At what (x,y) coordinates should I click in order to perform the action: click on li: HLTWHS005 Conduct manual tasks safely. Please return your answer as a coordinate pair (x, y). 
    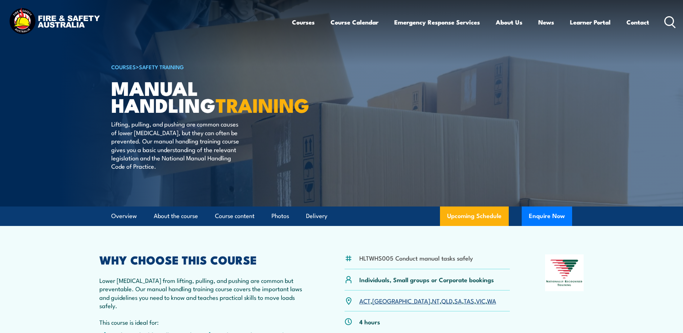
    Looking at the image, I should click on (416, 257).